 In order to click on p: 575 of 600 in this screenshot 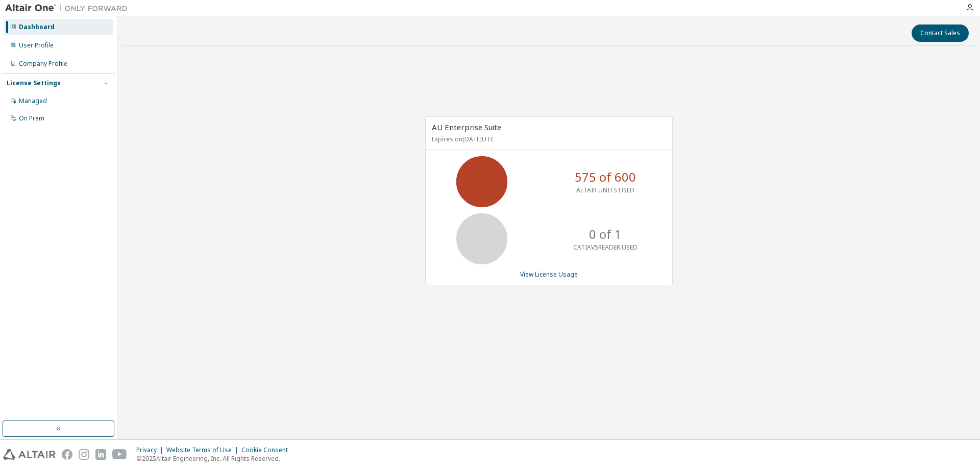, I will do `click(606, 177)`.